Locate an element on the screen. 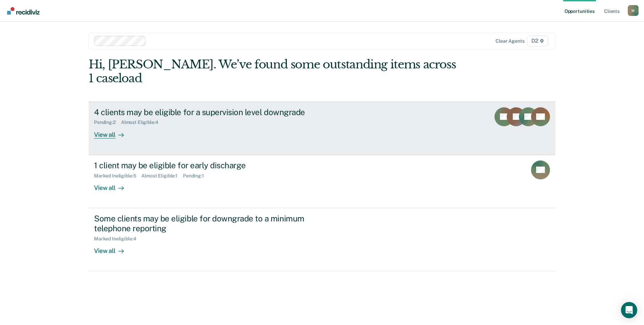 This screenshot has width=644, height=325. div: M is located at coordinates (633, 10).